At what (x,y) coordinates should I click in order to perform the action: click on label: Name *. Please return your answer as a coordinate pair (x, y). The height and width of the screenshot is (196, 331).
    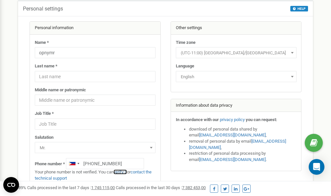
    Looking at the image, I should click on (42, 43).